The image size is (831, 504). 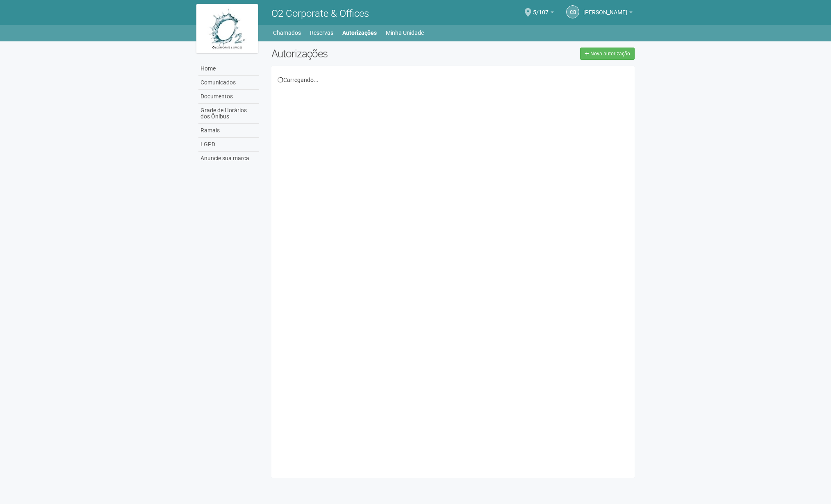 What do you see at coordinates (287, 33) in the screenshot?
I see `a: Chamados` at bounding box center [287, 33].